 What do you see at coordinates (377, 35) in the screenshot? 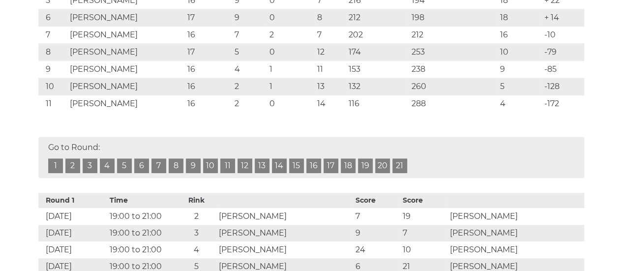
I see `td: 202` at bounding box center [377, 35].